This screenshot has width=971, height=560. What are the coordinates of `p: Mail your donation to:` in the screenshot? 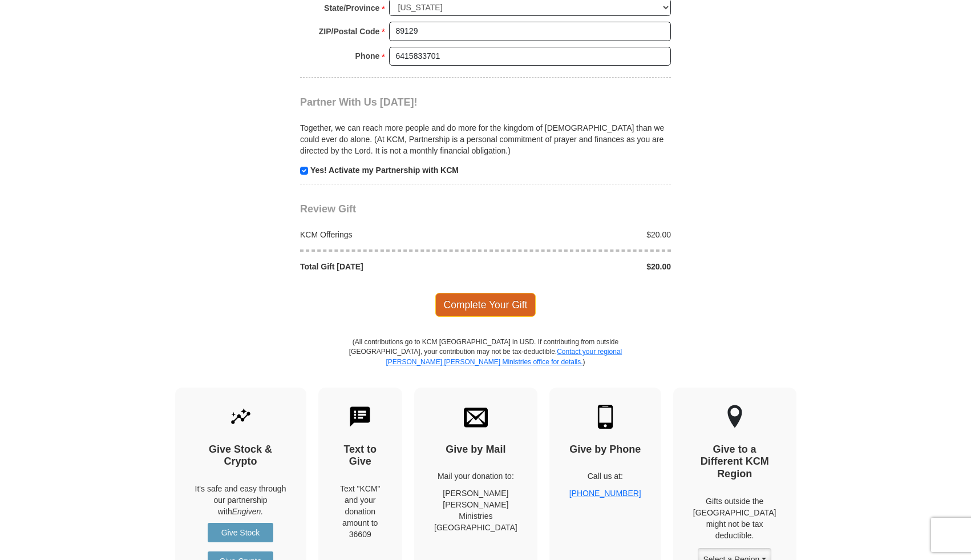 It's located at (476, 476).